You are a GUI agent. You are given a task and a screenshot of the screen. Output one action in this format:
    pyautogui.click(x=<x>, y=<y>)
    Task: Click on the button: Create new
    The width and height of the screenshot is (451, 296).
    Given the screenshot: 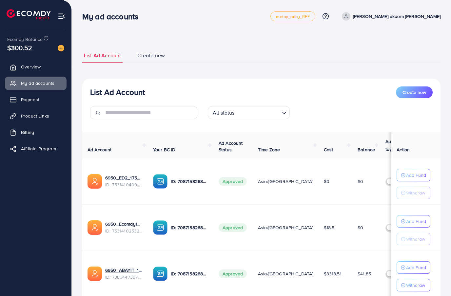 What is the action you would take?
    pyautogui.click(x=415, y=92)
    